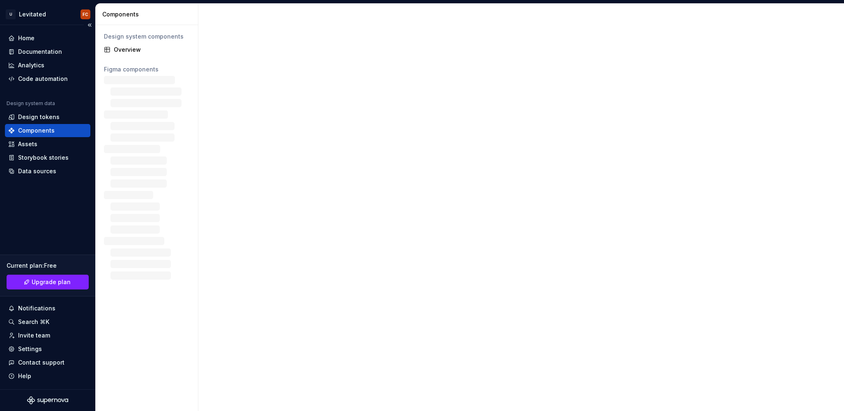 The height and width of the screenshot is (411, 844). I want to click on a: Assets, so click(48, 144).